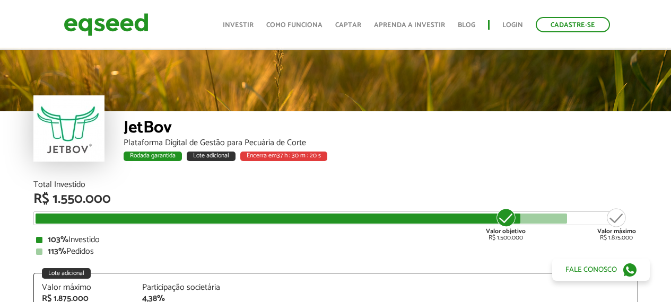 The width and height of the screenshot is (671, 302). What do you see at coordinates (348, 25) in the screenshot?
I see `a: Captar` at bounding box center [348, 25].